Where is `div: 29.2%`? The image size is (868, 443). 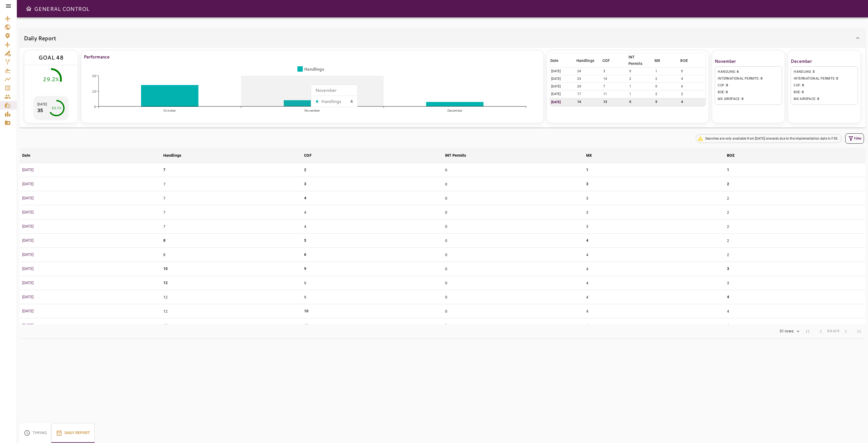 div: 29.2% is located at coordinates (50, 79).